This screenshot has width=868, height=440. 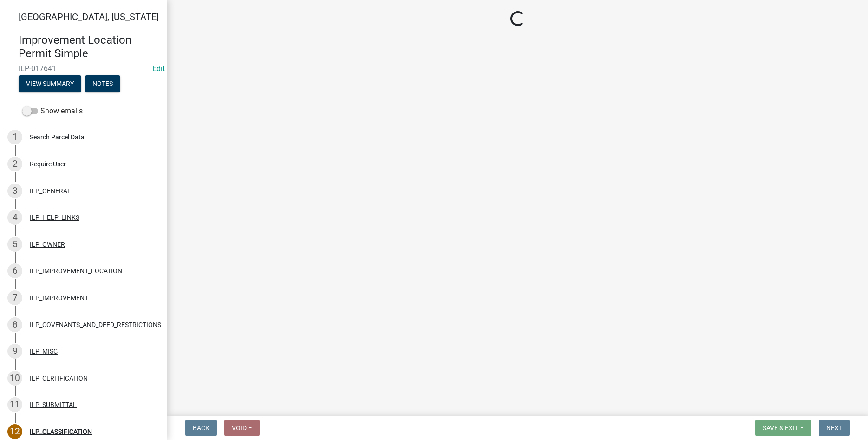 I want to click on div: ILP_IMPROVEMENT, so click(x=59, y=298).